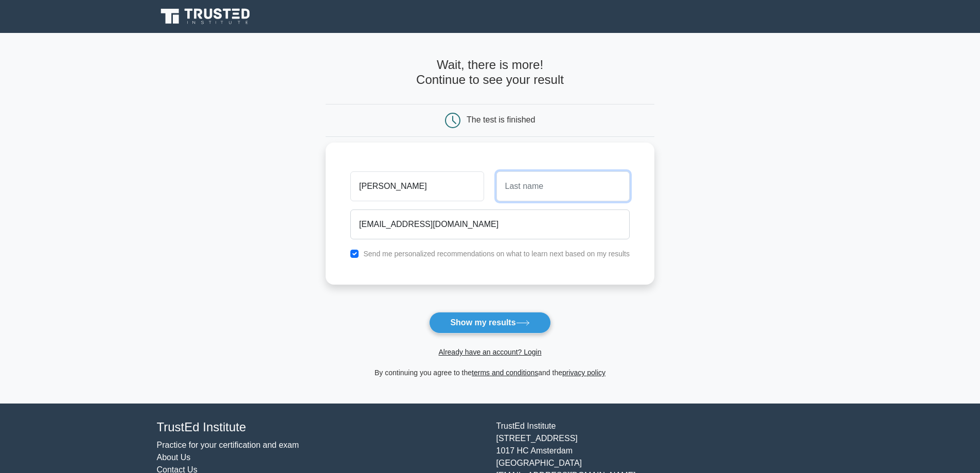  Describe the element at coordinates (505, 373) in the screenshot. I see `a: terms and conditions` at that location.